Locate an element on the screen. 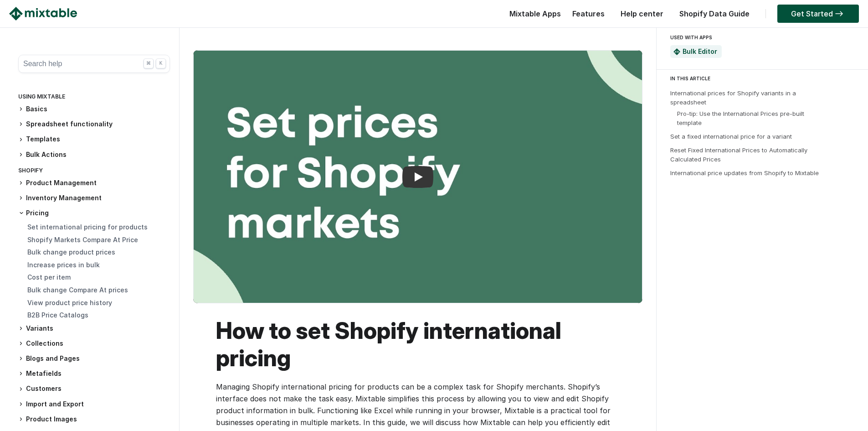 This screenshot has width=868, height=431. h3: Variants is located at coordinates (94, 328).